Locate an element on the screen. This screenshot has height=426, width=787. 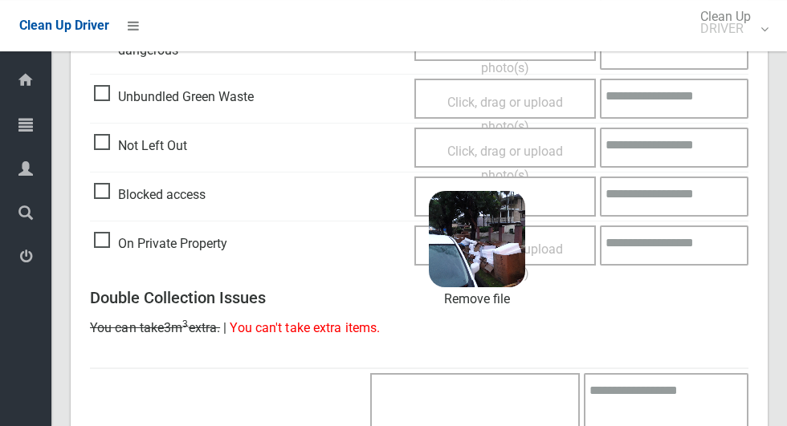
span: Blocked access is located at coordinates (149, 195).